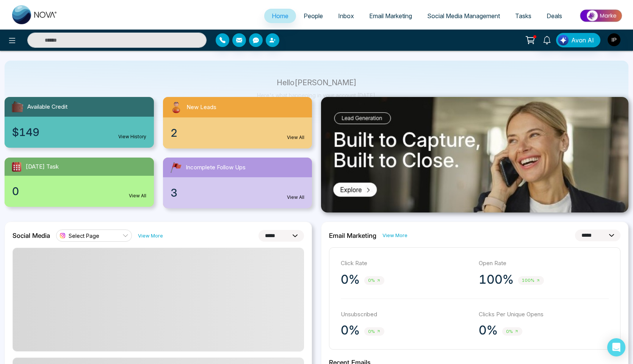 This screenshot has height=364, width=633. What do you see at coordinates (352, 236) in the screenshot?
I see `h2: Email Marketing` at bounding box center [352, 236].